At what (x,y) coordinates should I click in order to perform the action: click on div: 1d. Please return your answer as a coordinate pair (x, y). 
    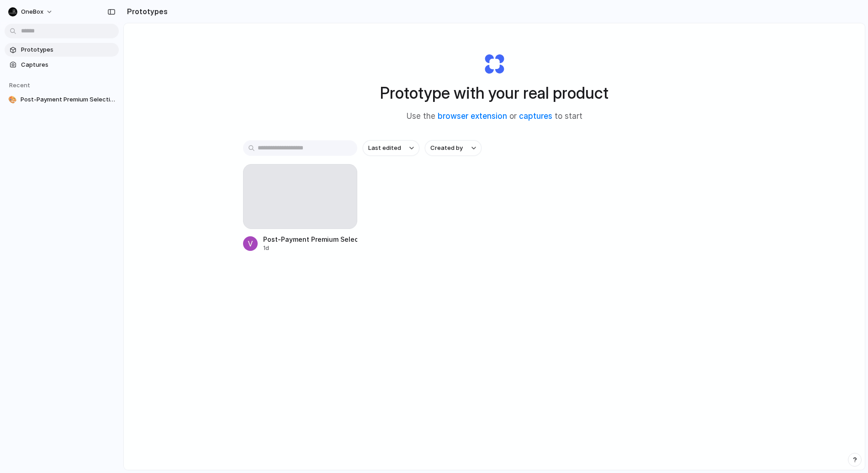
    Looking at the image, I should click on (310, 248).